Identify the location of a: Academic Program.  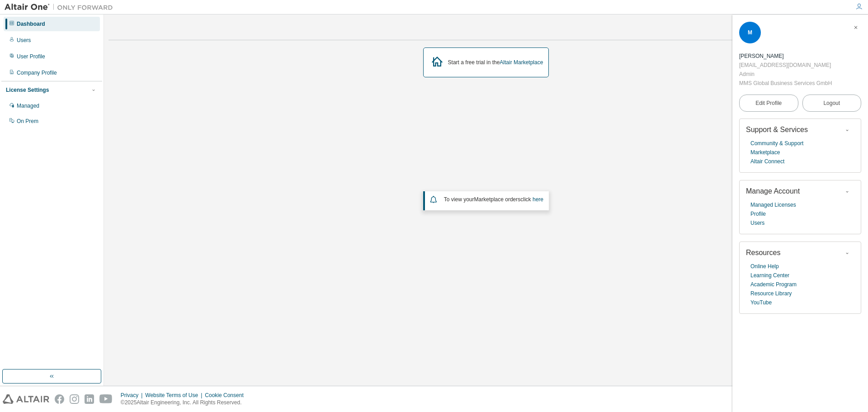
(774, 284).